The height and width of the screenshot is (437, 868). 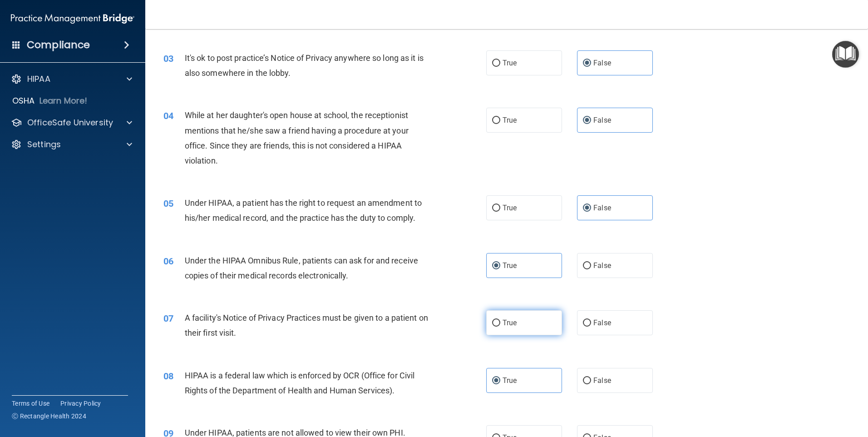 I want to click on a: Settings, so click(x=71, y=144).